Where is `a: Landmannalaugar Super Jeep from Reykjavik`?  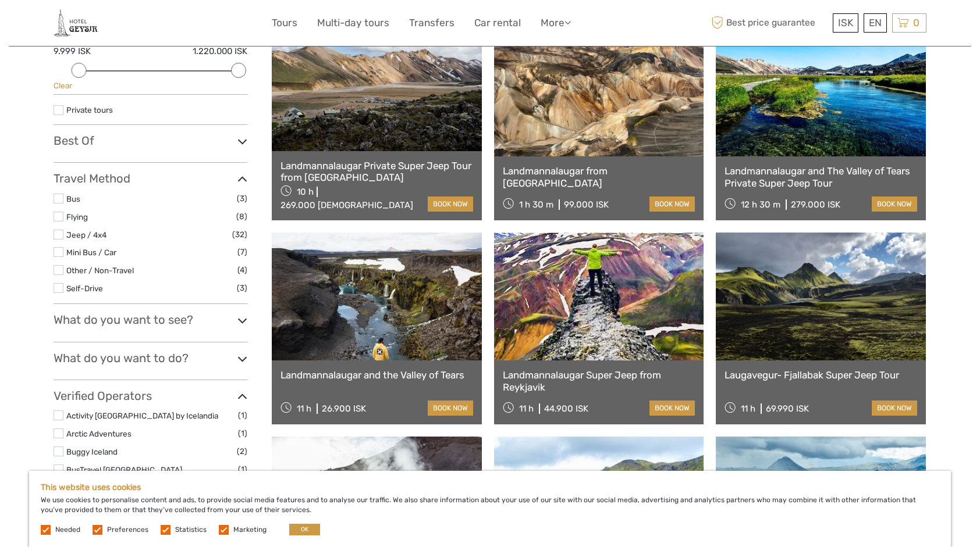
a: Landmannalaugar Super Jeep from Reykjavik is located at coordinates (598, 381).